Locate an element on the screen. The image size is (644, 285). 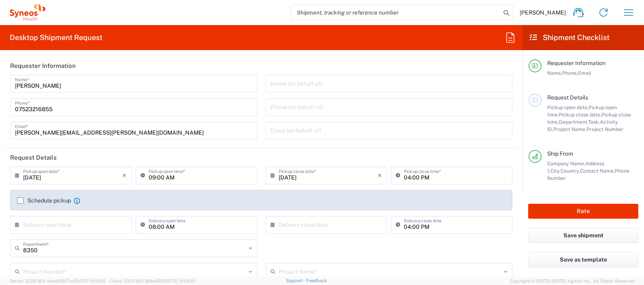
span: Pickup open date, is located at coordinates (568, 107).